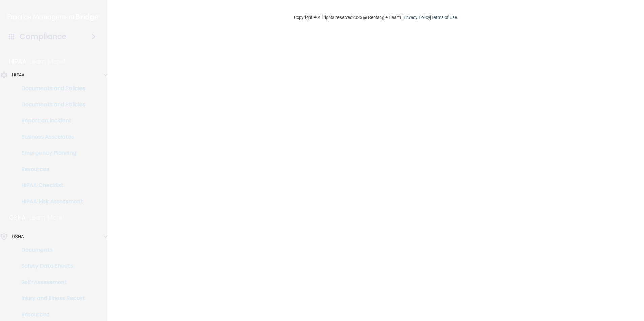 Image resolution: width=644 pixels, height=321 pixels. I want to click on p: Emergency Planning, so click(50, 153).